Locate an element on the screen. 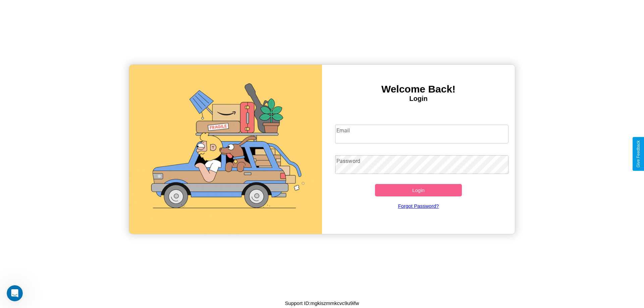  button: Login is located at coordinates (418, 190).